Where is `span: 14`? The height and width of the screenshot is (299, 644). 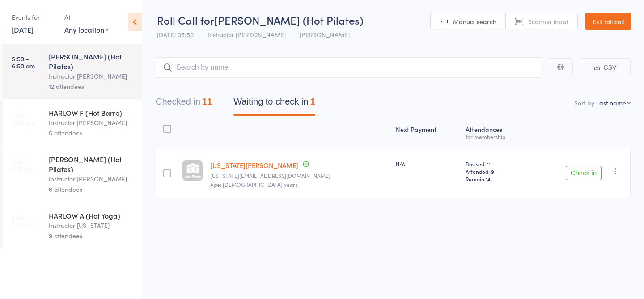
span: 14 is located at coordinates (488, 179).